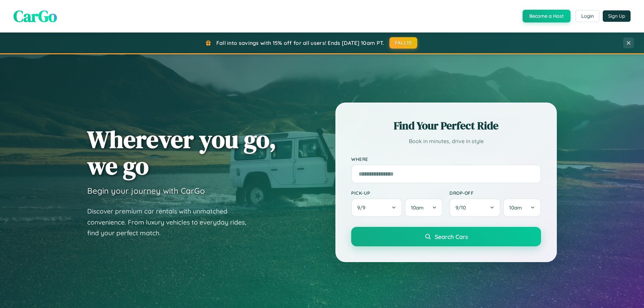 Image resolution: width=644 pixels, height=308 pixels. What do you see at coordinates (446, 126) in the screenshot?
I see `h2: Find Your Perfect Ride` at bounding box center [446, 126].